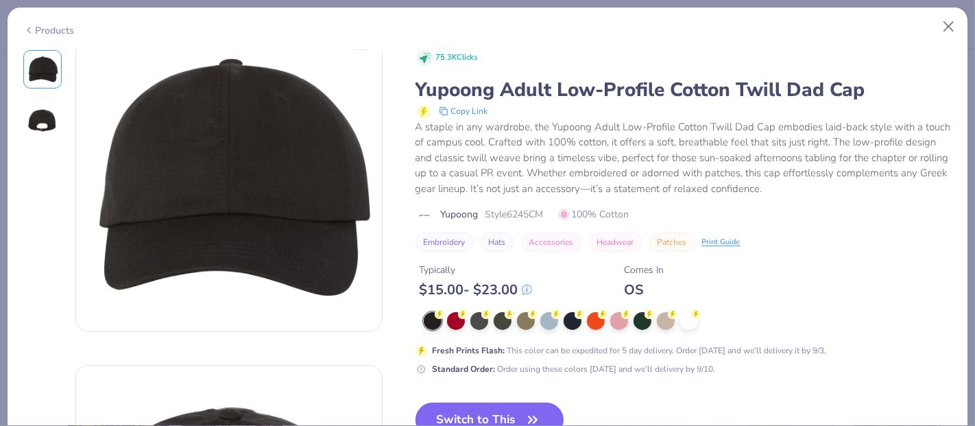 This screenshot has height=426, width=975. I want to click on strong: Standard Order :, so click(464, 369).